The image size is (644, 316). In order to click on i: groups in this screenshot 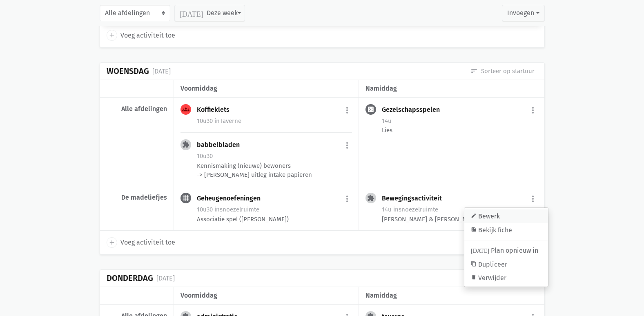, I will do `click(186, 110)`.